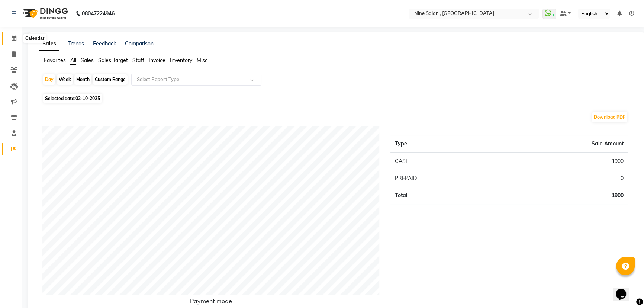 This screenshot has width=644, height=308. Describe the element at coordinates (55, 60) in the screenshot. I see `span: Favorites` at that location.